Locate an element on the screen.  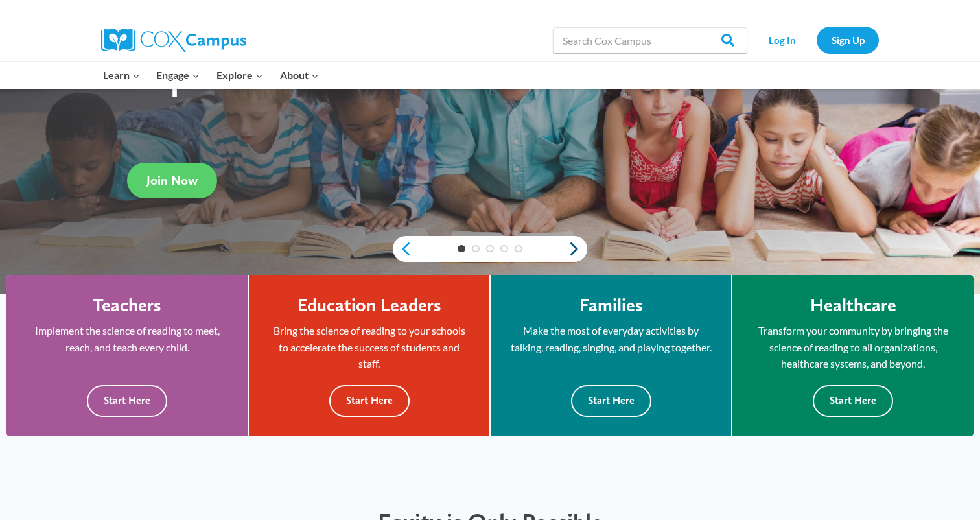
a: Join Now is located at coordinates (172, 180).